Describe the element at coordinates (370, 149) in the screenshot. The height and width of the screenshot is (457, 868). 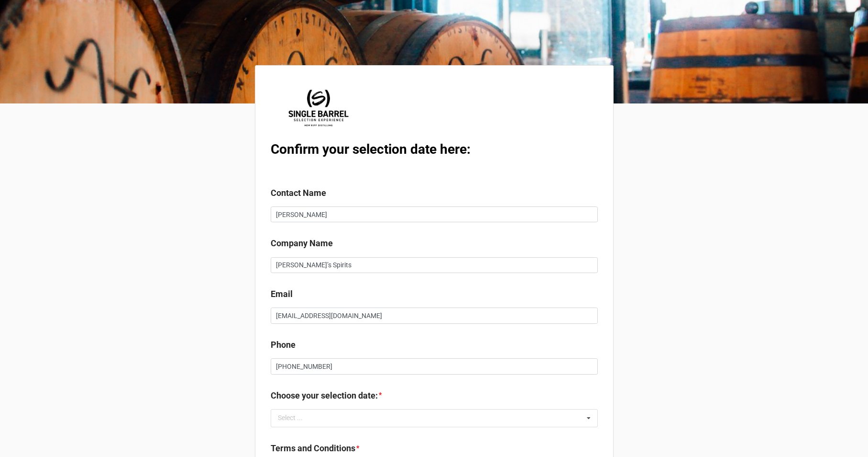
I see `b: Confirm your selection date here:` at that location.